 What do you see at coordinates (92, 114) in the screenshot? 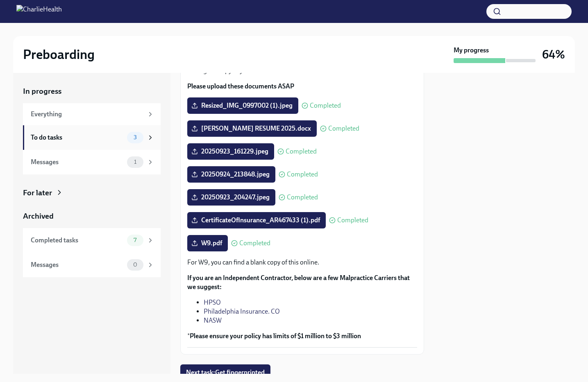
I see `a: Everything` at bounding box center [92, 114].